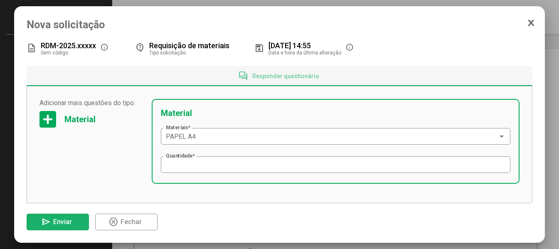 Image resolution: width=559 pixels, height=249 pixels. What do you see at coordinates (113, 222) in the screenshot?
I see `mat-icon: highlight_off` at bounding box center [113, 222].